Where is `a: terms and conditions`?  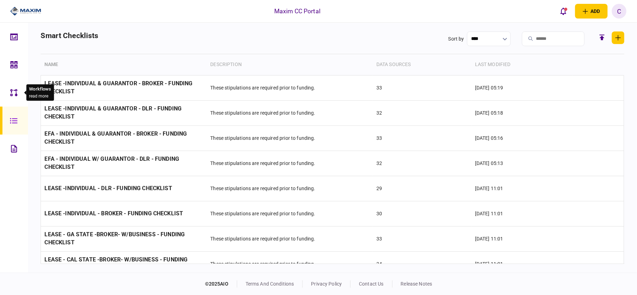 a: terms and conditions is located at coordinates (270, 284).